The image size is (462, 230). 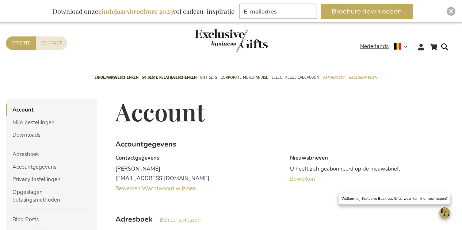 What do you see at coordinates (52, 110) in the screenshot?
I see `strong: Account` at bounding box center [52, 110].